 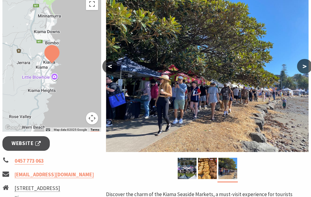 I want to click on a: Click to see this area on Google Maps, so click(x=14, y=128).